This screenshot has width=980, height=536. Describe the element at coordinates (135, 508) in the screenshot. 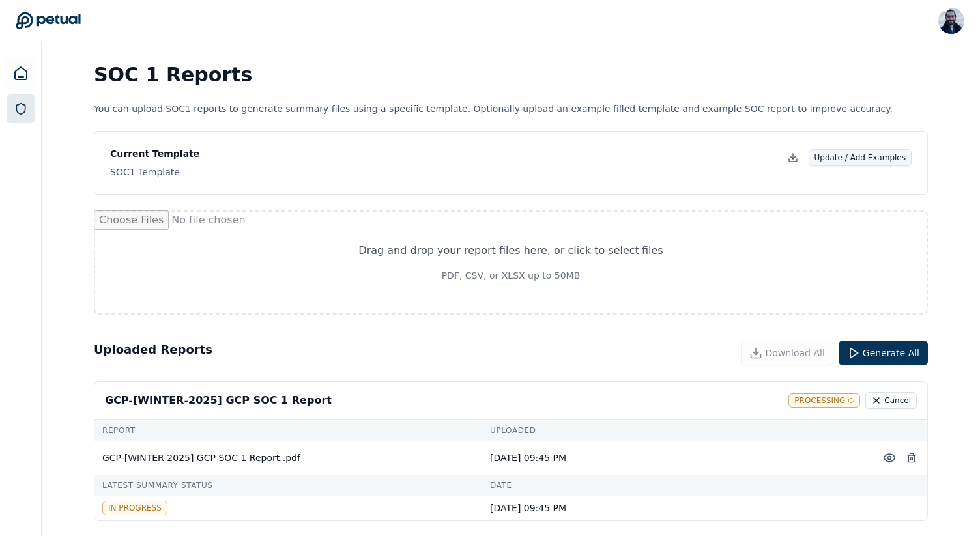

I see `div: In progress` at that location.